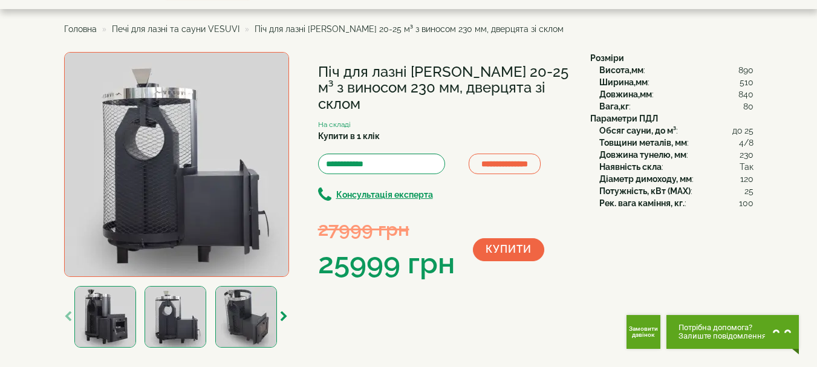  Describe the element at coordinates (743, 131) in the screenshot. I see `span: до 25` at that location.